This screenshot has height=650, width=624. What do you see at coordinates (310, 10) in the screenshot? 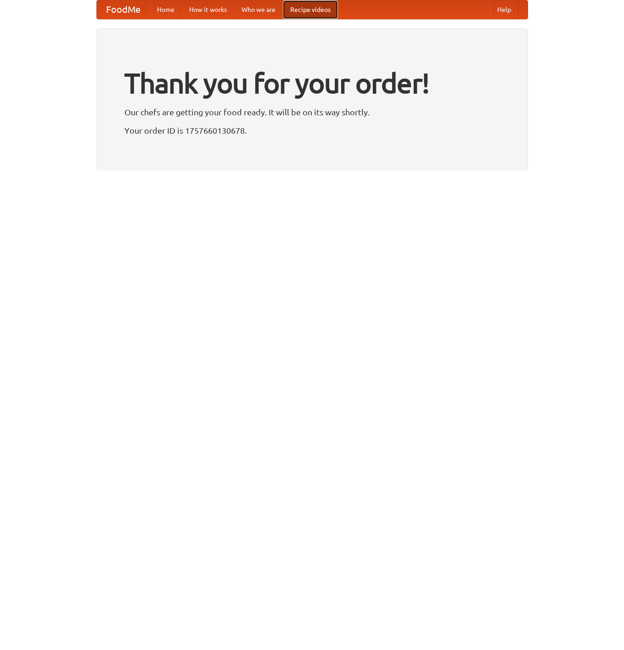
I see `a: Recipe videos` at bounding box center [310, 10].